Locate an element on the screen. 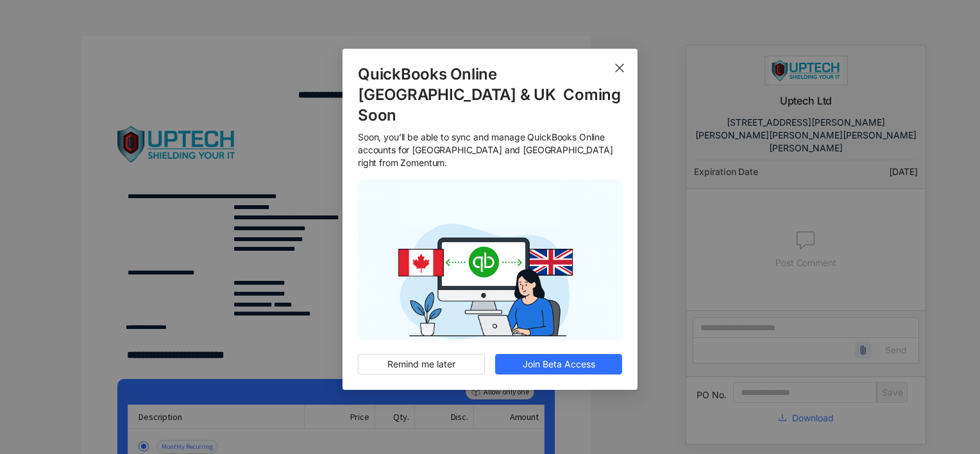 Image resolution: width=980 pixels, height=454 pixels. button: Join Beta Access is located at coordinates (559, 364).